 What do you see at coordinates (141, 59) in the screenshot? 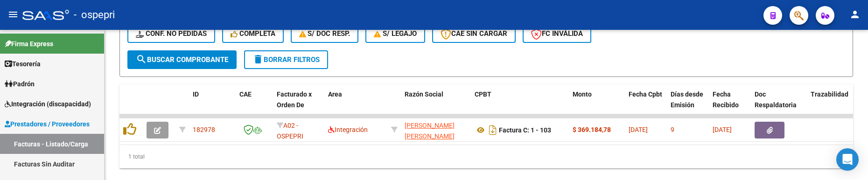
I see `mat-icon: search` at bounding box center [141, 59].